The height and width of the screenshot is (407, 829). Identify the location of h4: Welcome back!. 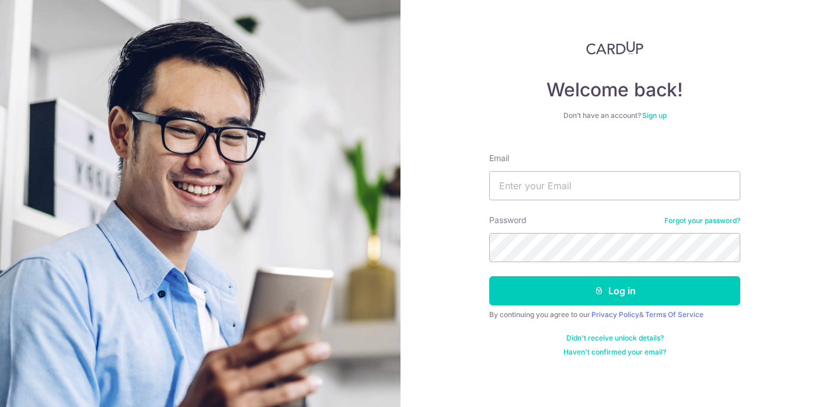
(615, 90).